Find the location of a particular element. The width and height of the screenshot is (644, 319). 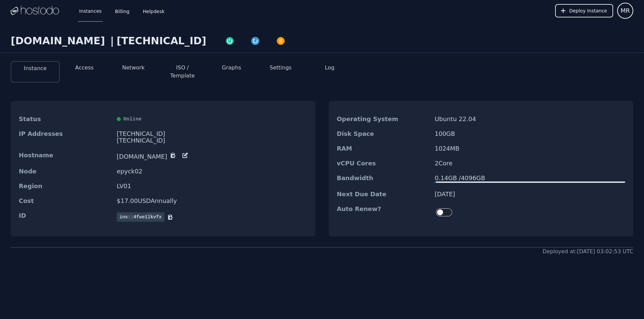

dt: ID is located at coordinates (65, 217).